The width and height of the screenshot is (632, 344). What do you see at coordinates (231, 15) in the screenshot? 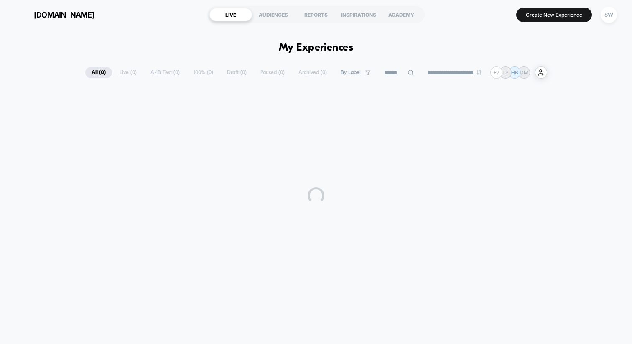
I see `div: LIVE` at bounding box center [231, 15].